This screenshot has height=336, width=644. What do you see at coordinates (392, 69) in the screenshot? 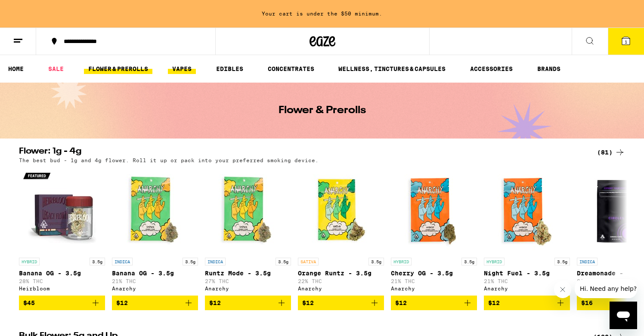
I see `a: WELLNESS, TINCTURES & CAPSULES` at bounding box center [392, 69].